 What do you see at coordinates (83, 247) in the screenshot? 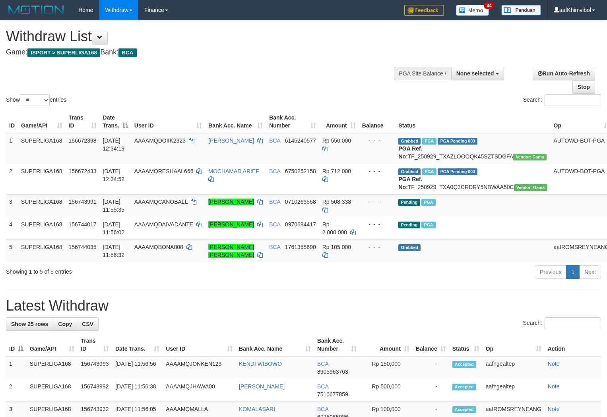
I see `span: 156744035` at bounding box center [83, 247].